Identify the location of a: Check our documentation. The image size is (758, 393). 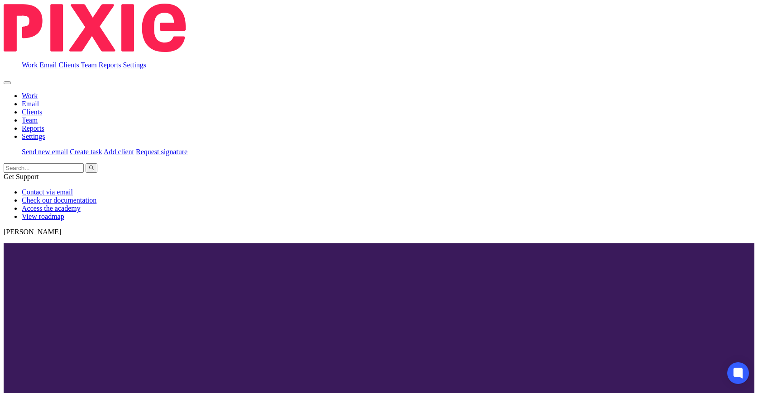
(59, 200).